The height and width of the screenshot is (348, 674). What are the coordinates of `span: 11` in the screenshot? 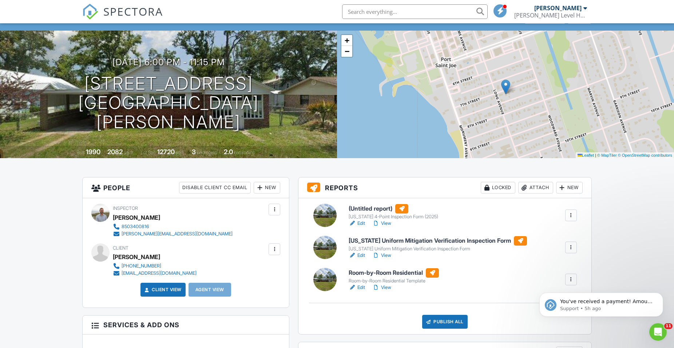 It's located at (668, 326).